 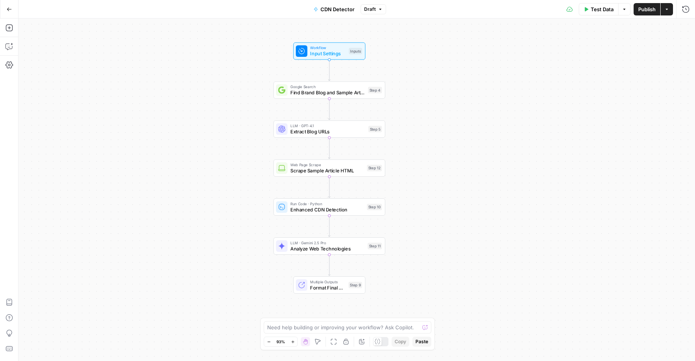 I want to click on button: Paste, so click(x=422, y=341).